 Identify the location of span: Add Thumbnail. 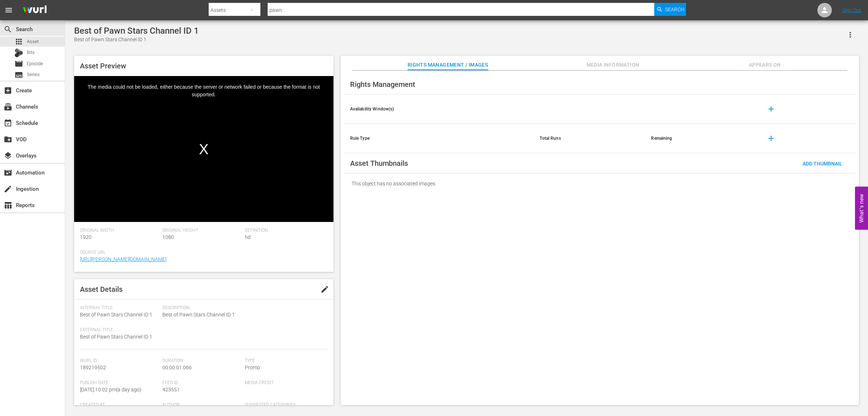
(823, 164).